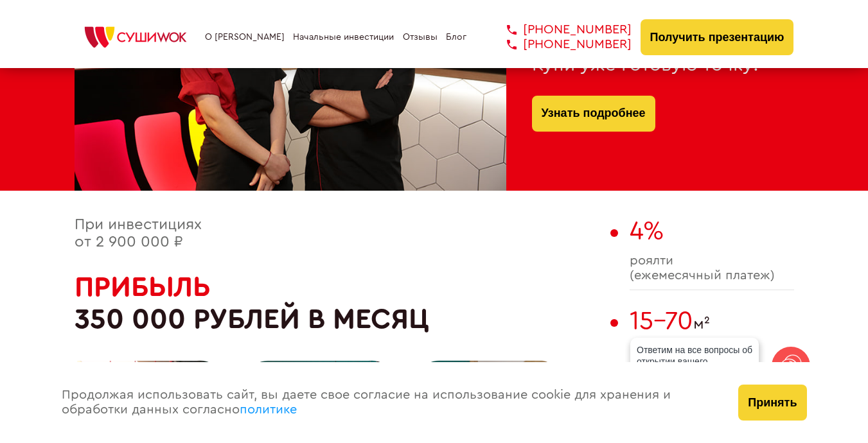  Describe the element at coordinates (343, 37) in the screenshot. I see `a: Начальные инвестиции` at that location.